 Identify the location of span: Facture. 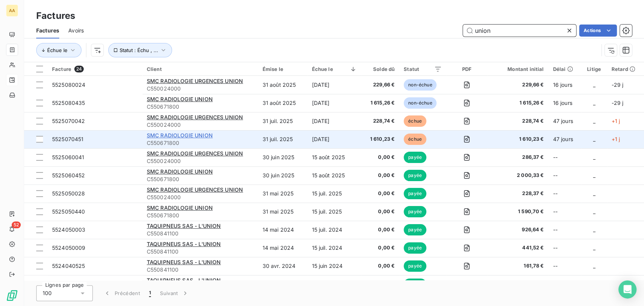
(61, 69).